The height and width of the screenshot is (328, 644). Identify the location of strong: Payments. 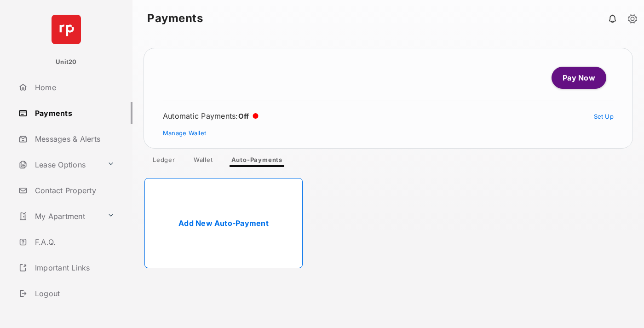
(175, 18).